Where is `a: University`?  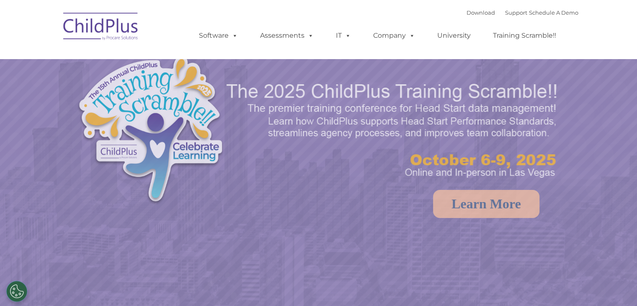 a: University is located at coordinates (454, 36).